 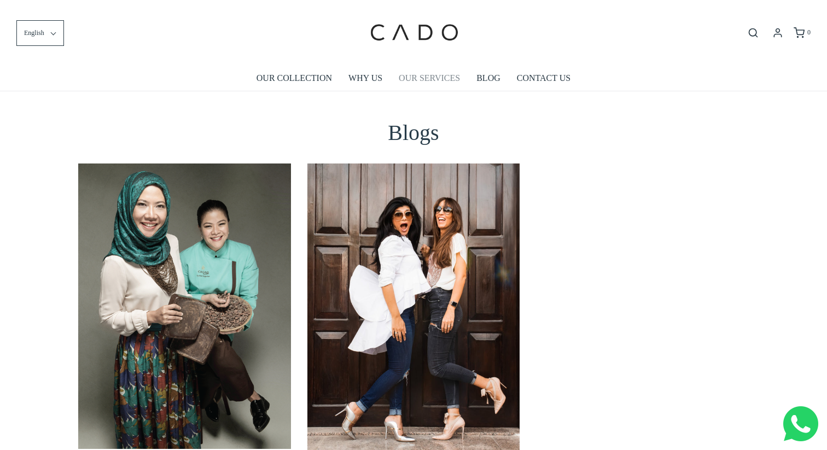 What do you see at coordinates (40, 33) in the screenshot?
I see `button: English` at bounding box center [40, 33].